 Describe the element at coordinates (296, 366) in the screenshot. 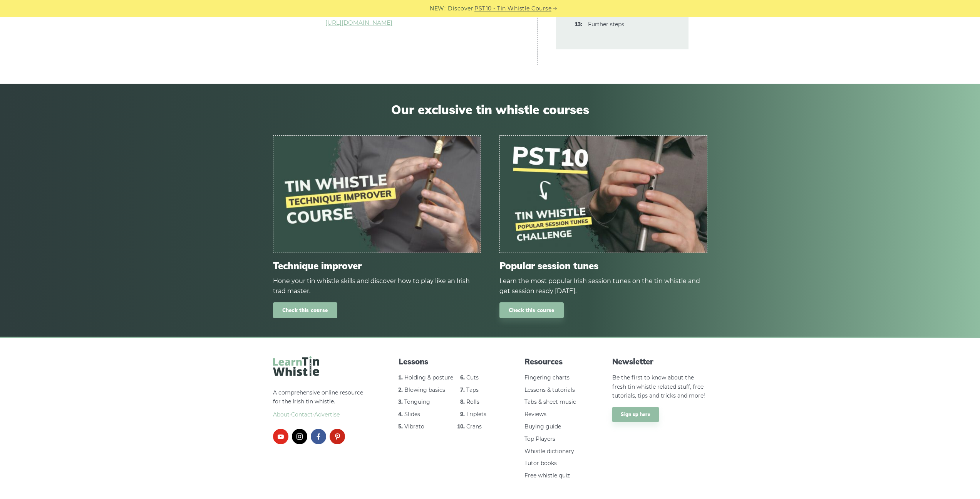

I see `img: LearnTinWhistle.com` at that location.